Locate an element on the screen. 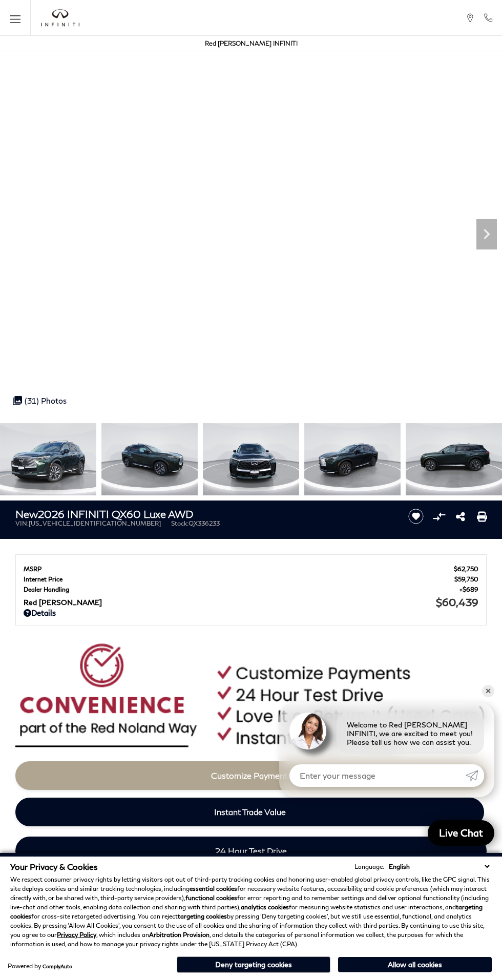 This screenshot has height=980, width=502. input: Enter your message is located at coordinates (378, 776).